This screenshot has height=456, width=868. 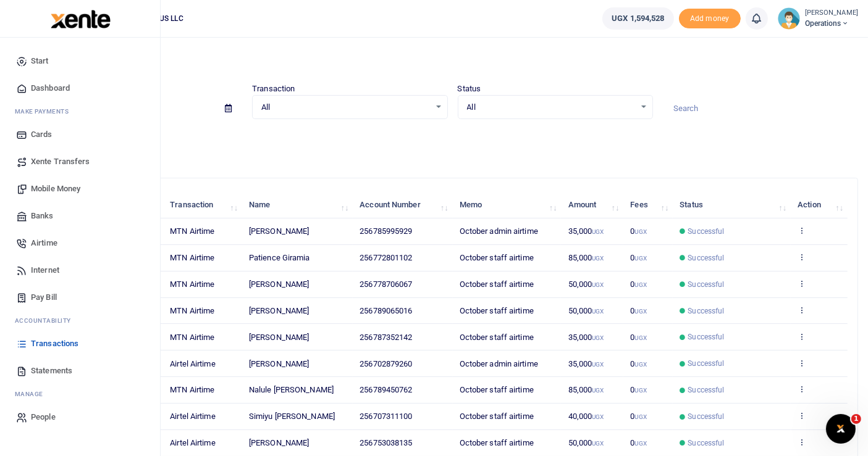 What do you see at coordinates (79, 270) in the screenshot?
I see `a: Internet` at bounding box center [79, 270].